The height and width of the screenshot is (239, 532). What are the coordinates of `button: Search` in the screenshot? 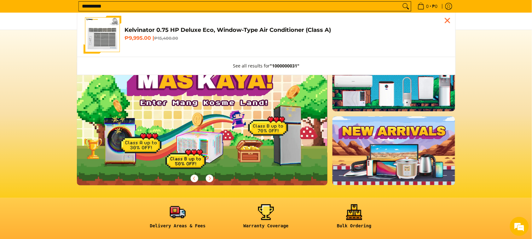 It's located at (406, 6).